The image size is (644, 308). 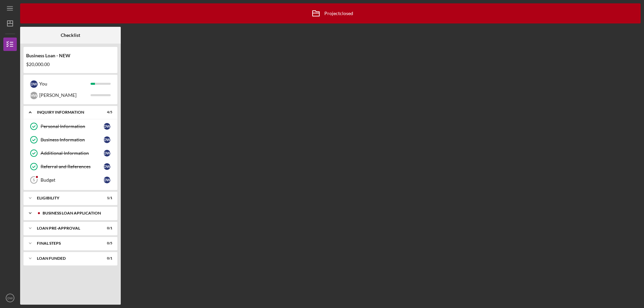 I want to click on div: 0 / 5, so click(x=106, y=243).